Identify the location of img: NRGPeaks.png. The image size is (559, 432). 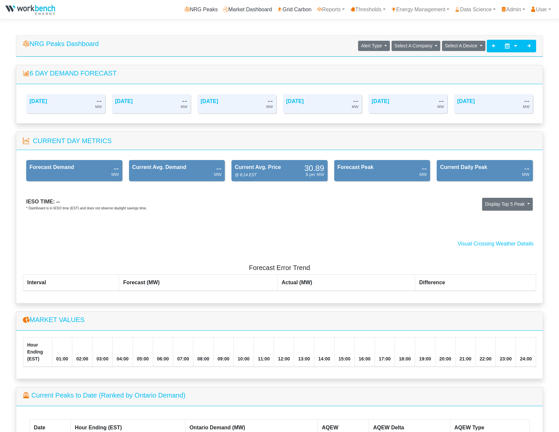
(30, 10).